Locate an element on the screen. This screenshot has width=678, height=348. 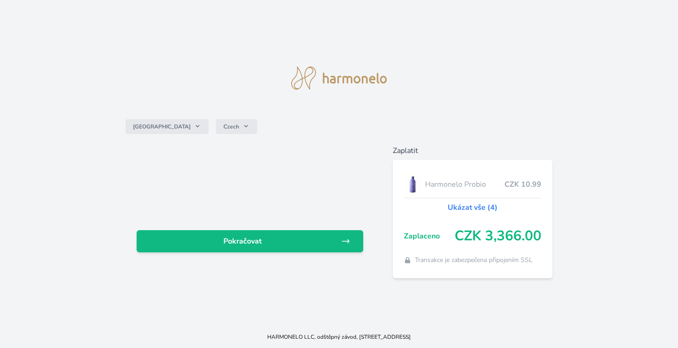
a: Ukázat vše (4) is located at coordinates (473, 207).